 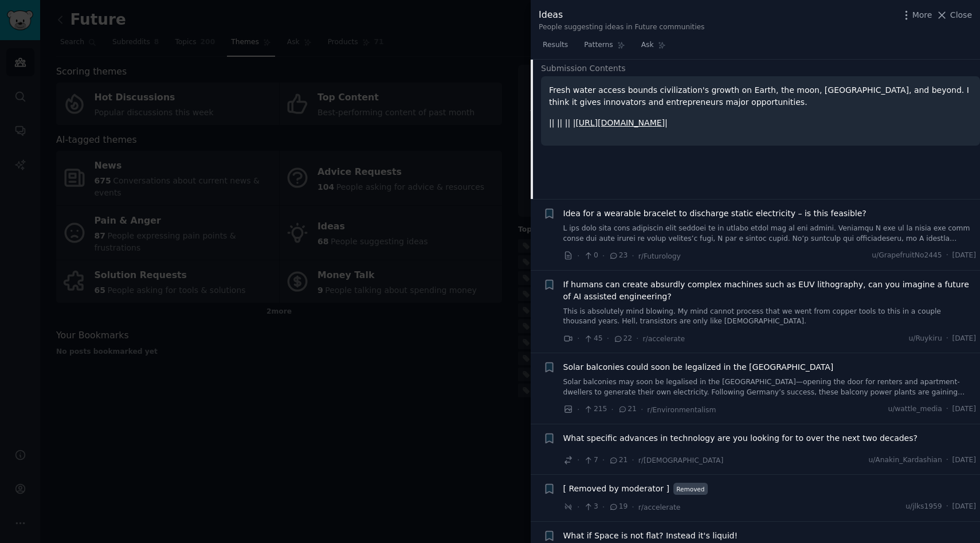 What do you see at coordinates (595, 409) in the screenshot?
I see `span: 215` at bounding box center [595, 409].